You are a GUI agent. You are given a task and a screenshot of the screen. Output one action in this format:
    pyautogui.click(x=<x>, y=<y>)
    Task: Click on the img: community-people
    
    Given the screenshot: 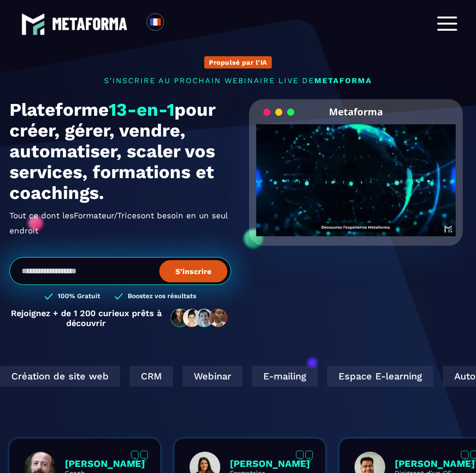 What is the action you would take?
    pyautogui.click(x=200, y=318)
    